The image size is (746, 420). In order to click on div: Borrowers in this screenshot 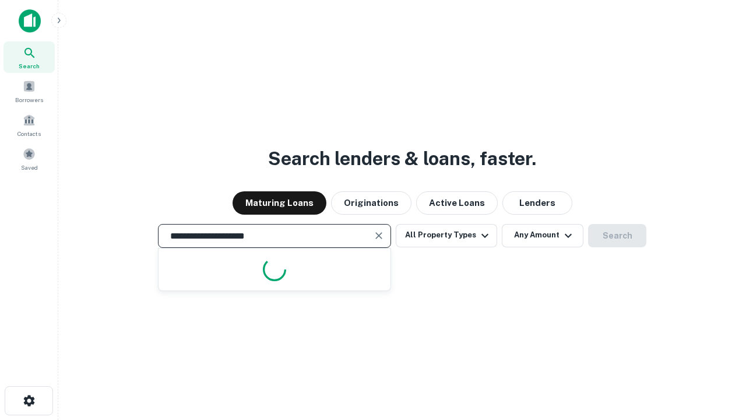, I will do `click(29, 91)`.